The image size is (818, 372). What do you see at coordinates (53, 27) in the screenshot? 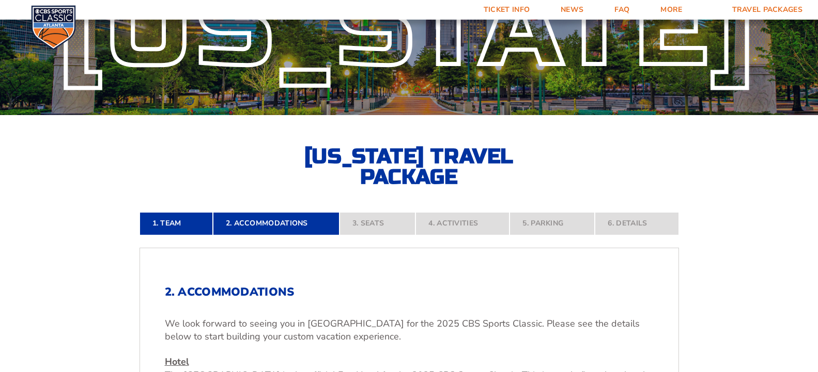
I see `img: CBS Sports Classic` at bounding box center [53, 27].